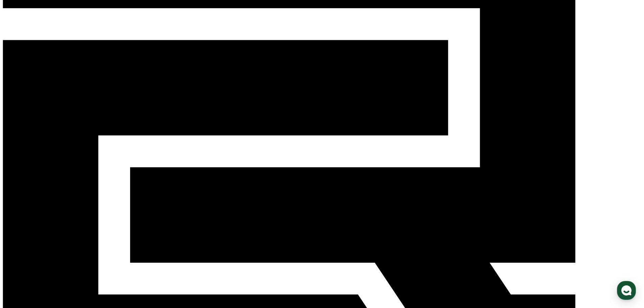 Image resolution: width=644 pixels, height=308 pixels. I want to click on a: 설정, so click(109, 223).